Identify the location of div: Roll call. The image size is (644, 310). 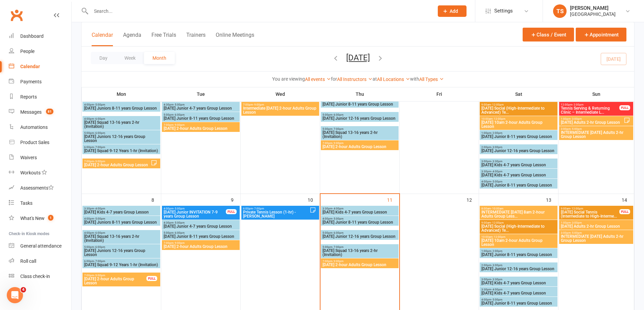
(28, 261).